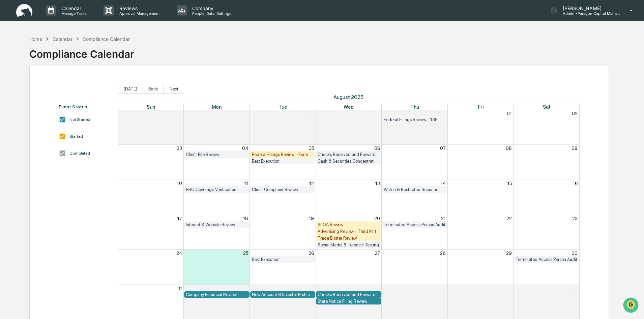 This screenshot has width=644, height=319. Describe the element at coordinates (415, 106) in the screenshot. I see `span: Thu` at that location.